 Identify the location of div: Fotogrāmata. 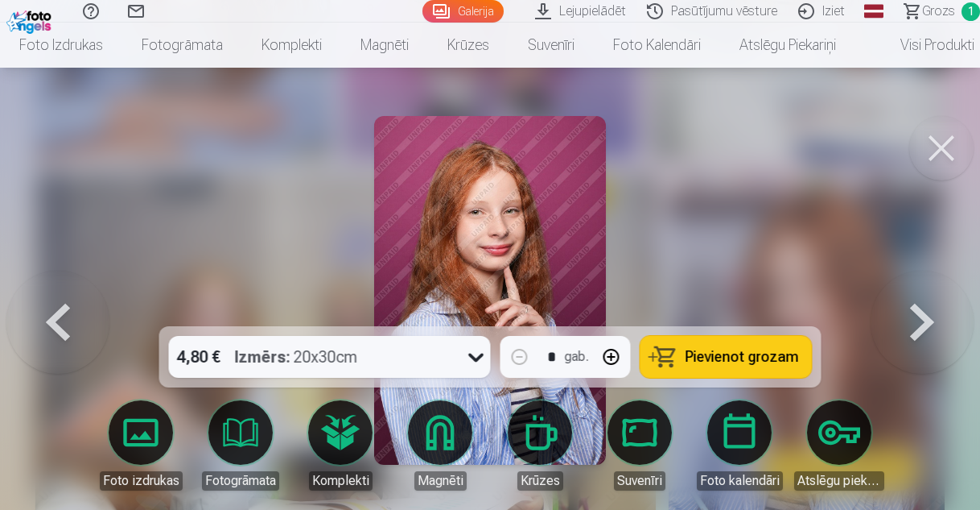
(241, 481).